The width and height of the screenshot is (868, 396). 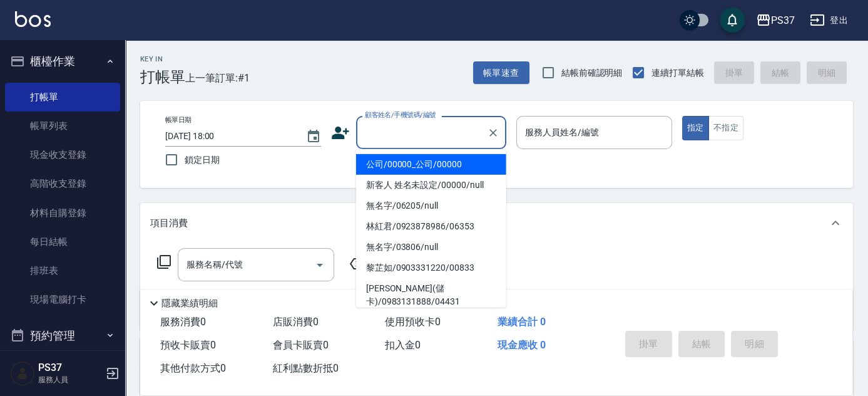 I want to click on h5: PS37, so click(x=70, y=368).